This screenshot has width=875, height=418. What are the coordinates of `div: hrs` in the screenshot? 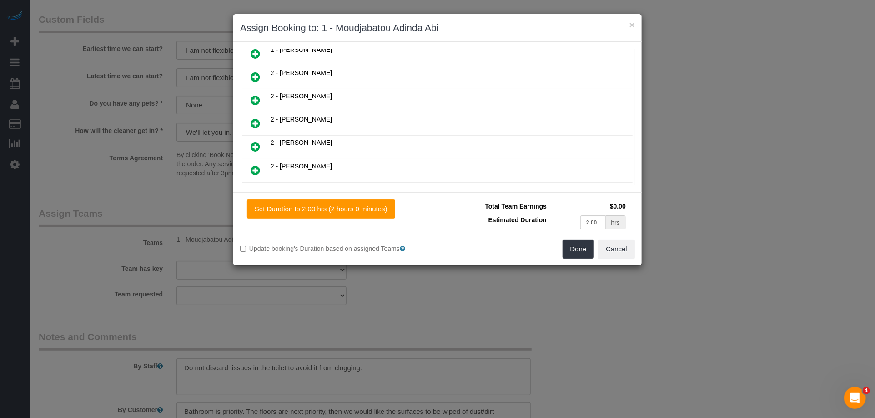 It's located at (616, 222).